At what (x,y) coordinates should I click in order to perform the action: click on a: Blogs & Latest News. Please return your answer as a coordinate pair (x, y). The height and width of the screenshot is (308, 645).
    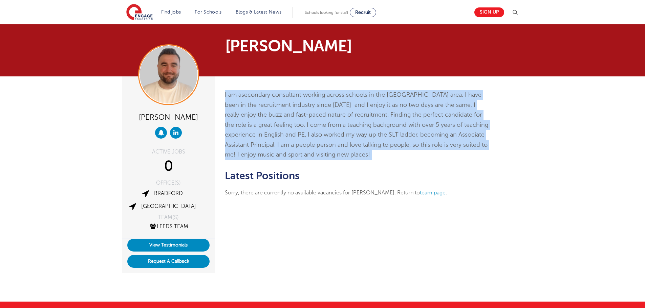
    Looking at the image, I should click on (259, 12).